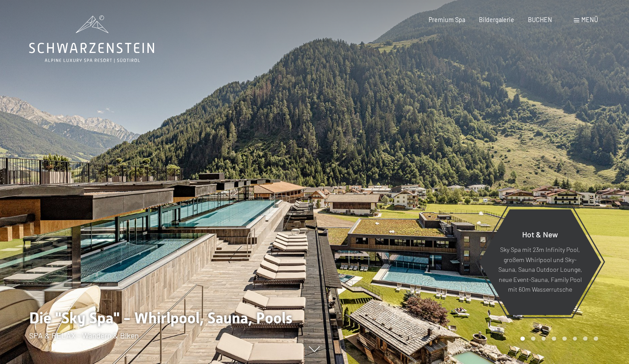 The height and width of the screenshot is (364, 629). What do you see at coordinates (558, 339) in the screenshot?
I see `div: Carousel Pagination` at bounding box center [558, 339].